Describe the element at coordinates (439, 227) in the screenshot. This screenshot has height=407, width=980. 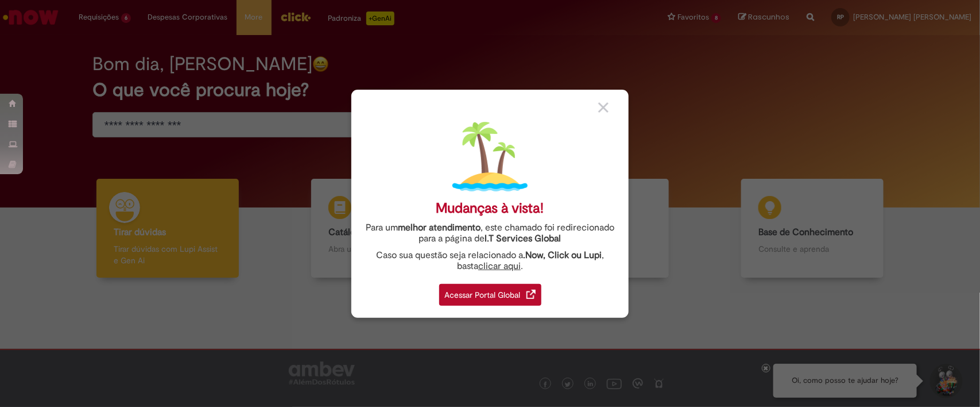
I see `strong: melhor atendimento` at that location.